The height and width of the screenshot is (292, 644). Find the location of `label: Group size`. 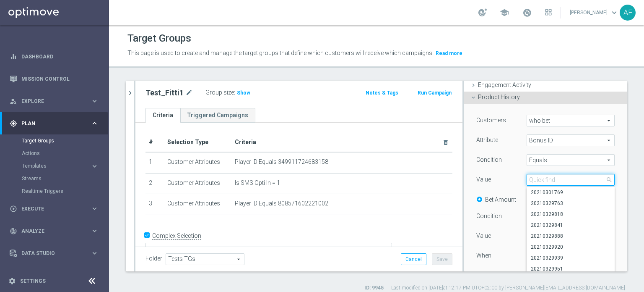

label: Group size is located at coordinates (220, 92).